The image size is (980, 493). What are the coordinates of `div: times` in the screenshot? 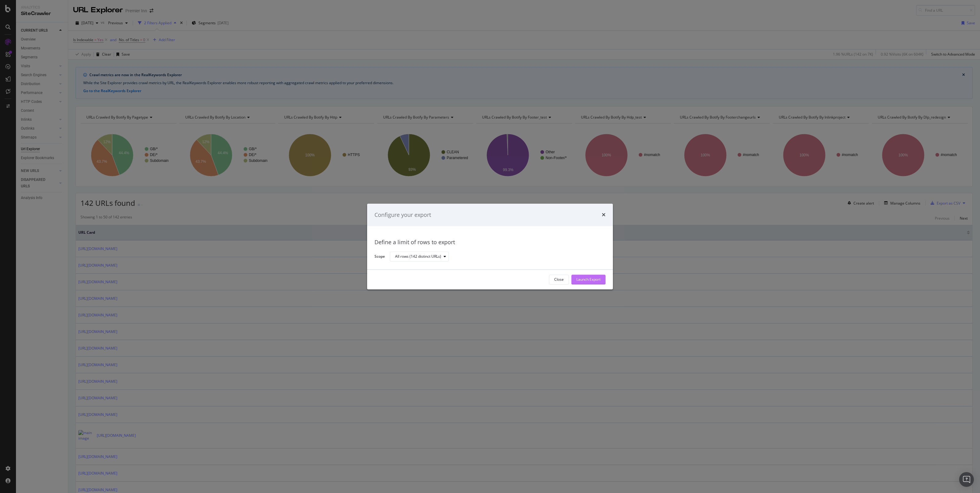 It's located at (604, 215).